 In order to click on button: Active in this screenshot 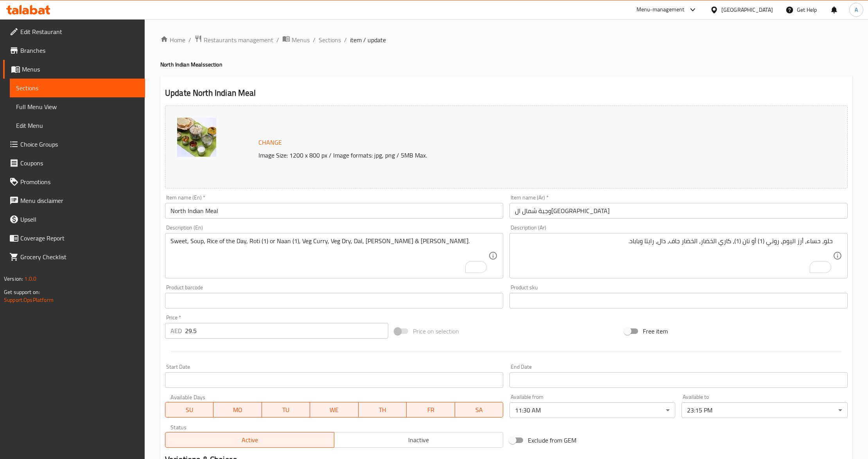, I will do `click(249, 440)`.